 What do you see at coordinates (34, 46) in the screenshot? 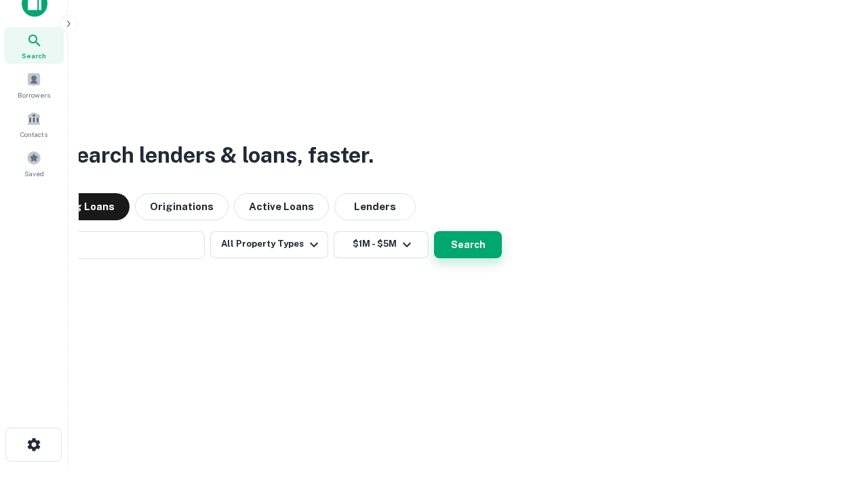
I see `a: Search` at bounding box center [34, 46].